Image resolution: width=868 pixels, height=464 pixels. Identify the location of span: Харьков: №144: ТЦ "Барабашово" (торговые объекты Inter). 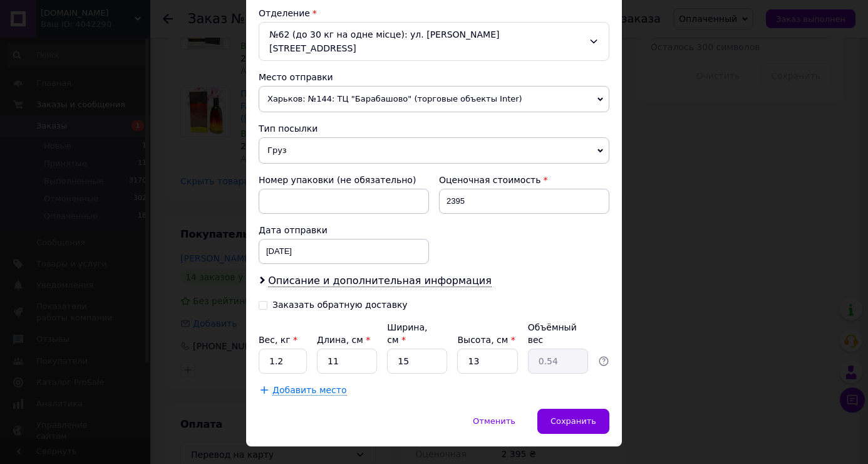
(434, 99).